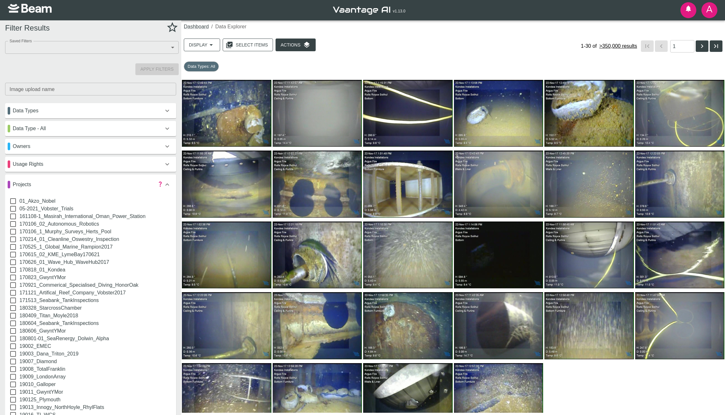 The width and height of the screenshot is (725, 415). What do you see at coordinates (317, 326) in the screenshot?
I see `img: 6e3c076e-ab5c-42eb-91e8-29fa0d9b0dba.jpg` at bounding box center [317, 326].